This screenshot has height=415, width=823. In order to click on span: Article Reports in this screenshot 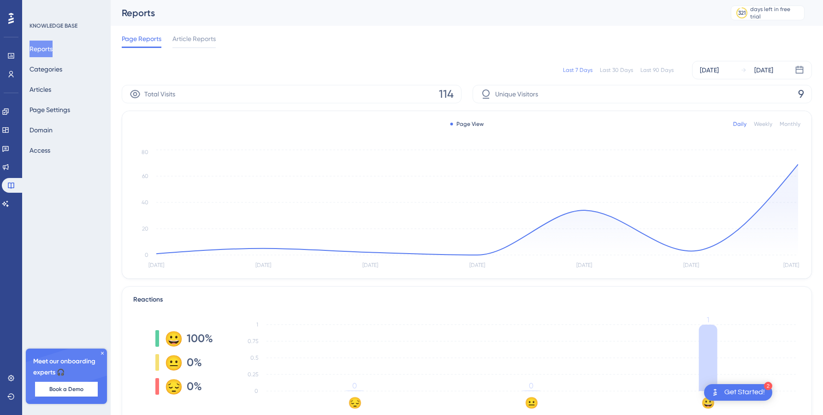, I will do `click(194, 39)`.